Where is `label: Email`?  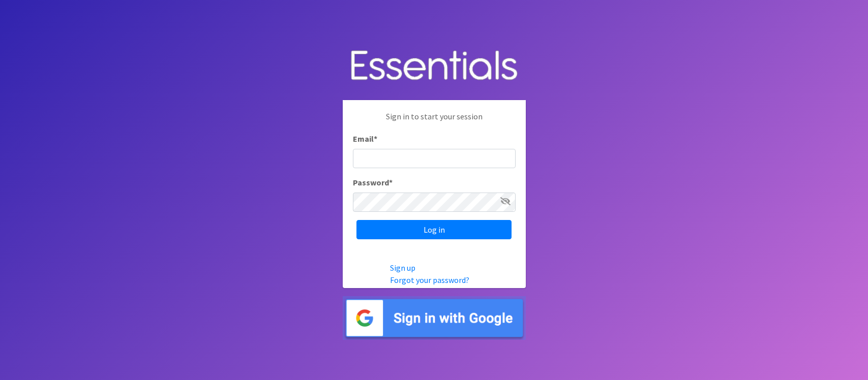 label: Email is located at coordinates (365, 138).